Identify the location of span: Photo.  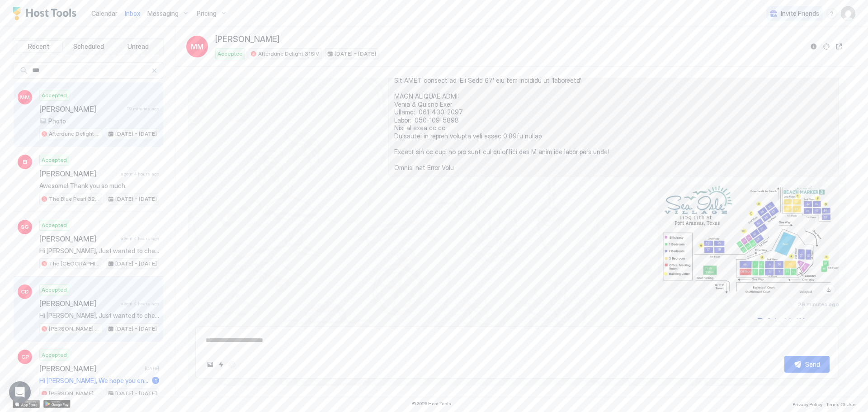
(57, 121).